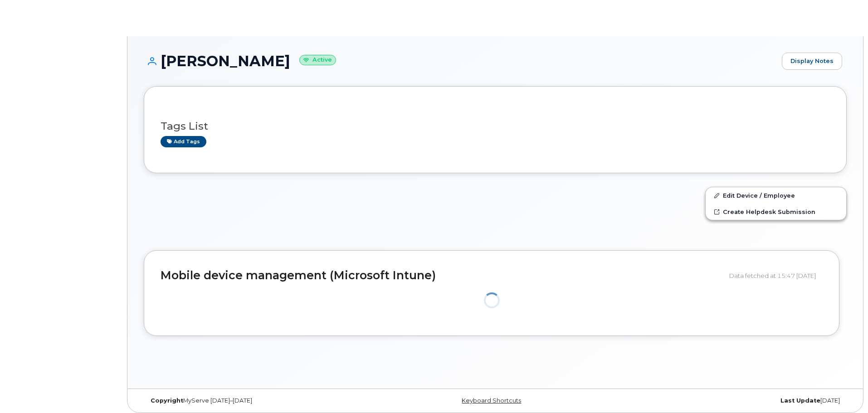 This screenshot has width=868, height=413. I want to click on small: Active, so click(318, 60).